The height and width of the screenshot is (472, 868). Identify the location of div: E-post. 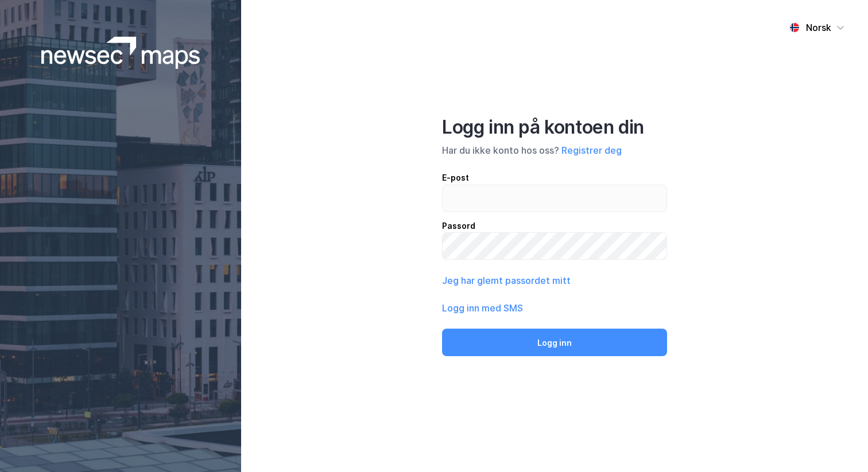
(555, 178).